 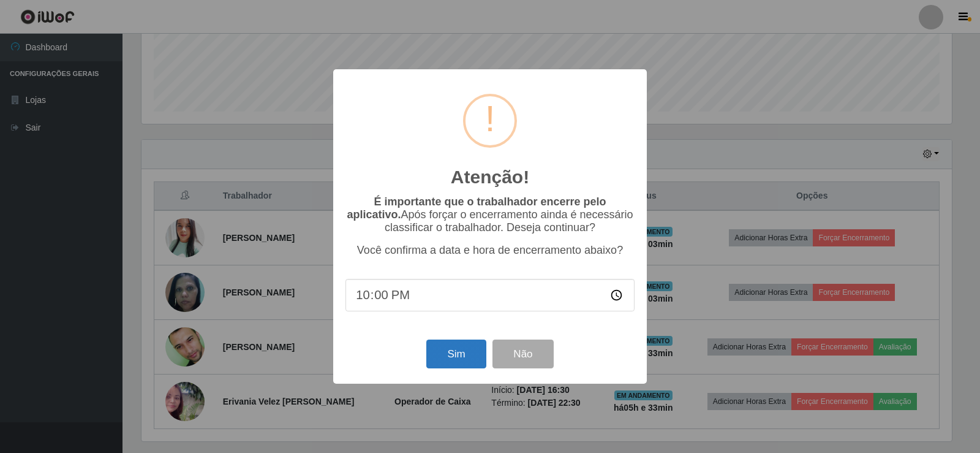 What do you see at coordinates (456, 354) in the screenshot?
I see `button: Sim` at bounding box center [456, 354].